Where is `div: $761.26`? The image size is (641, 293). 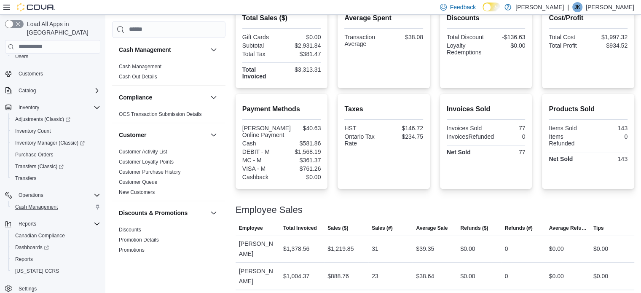 div: $761.26 is located at coordinates (302, 169).